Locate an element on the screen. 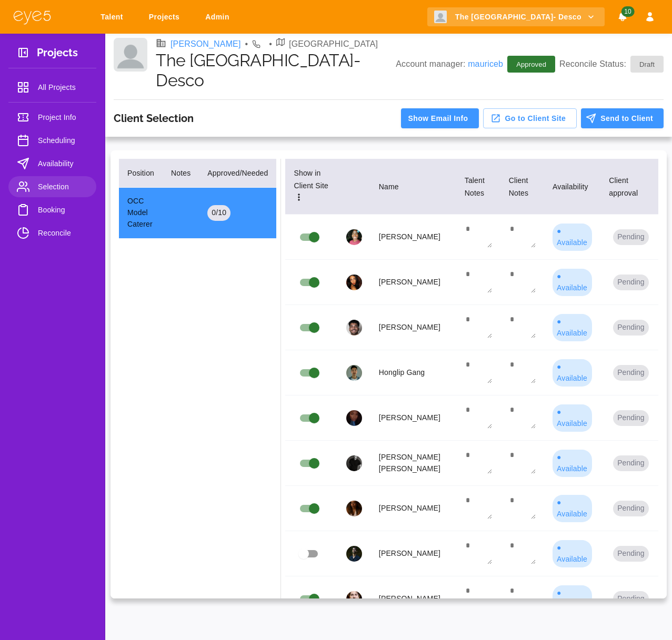 Image resolution: width=672 pixels, height=640 pixels. a: Scheduling is located at coordinates (52, 140).